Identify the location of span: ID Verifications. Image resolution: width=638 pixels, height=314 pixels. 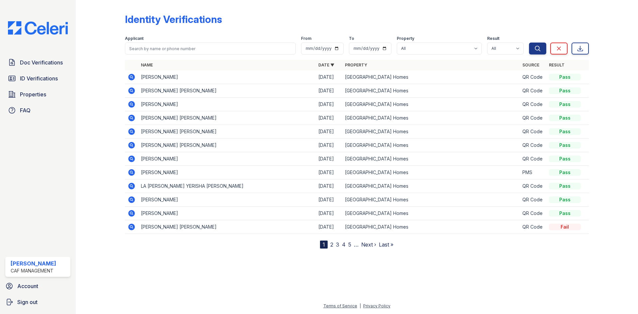
(39, 78).